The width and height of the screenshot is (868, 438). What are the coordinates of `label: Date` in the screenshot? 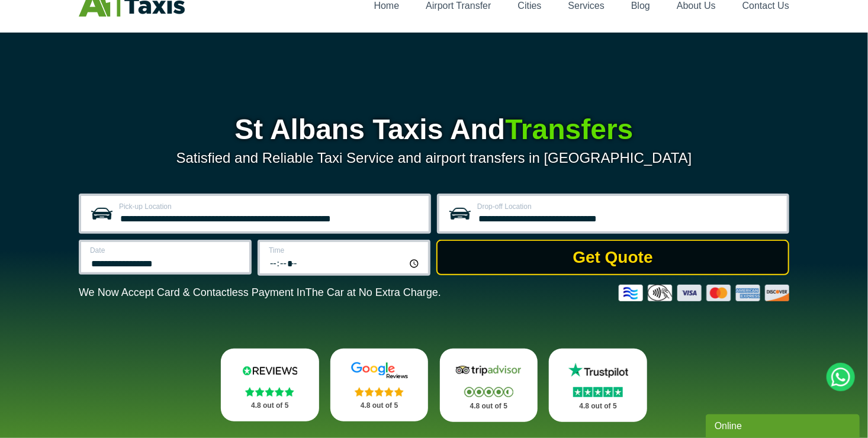 It's located at (166, 251).